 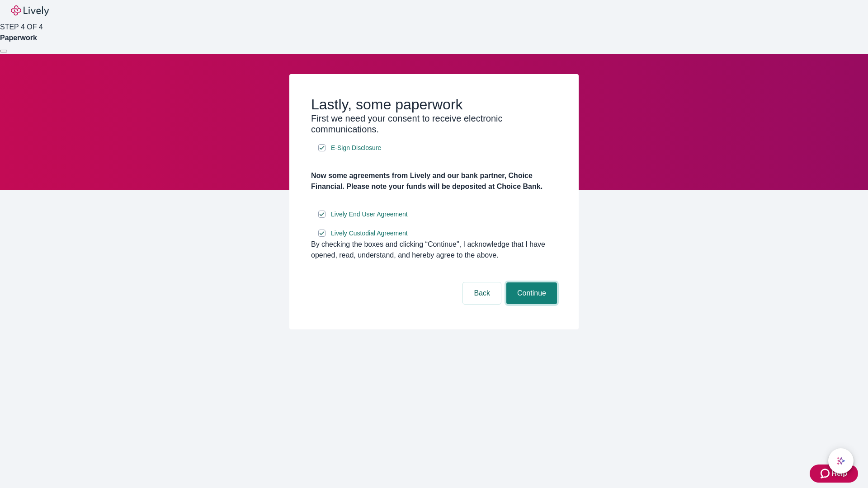 What do you see at coordinates (532, 293) in the screenshot?
I see `button: Continue` at bounding box center [532, 293].